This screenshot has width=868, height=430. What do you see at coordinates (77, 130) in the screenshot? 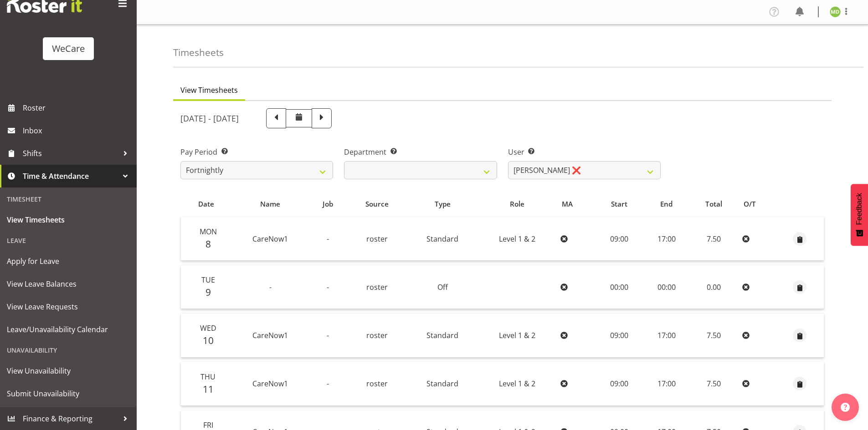
I see `span: Inbox` at bounding box center [77, 130].